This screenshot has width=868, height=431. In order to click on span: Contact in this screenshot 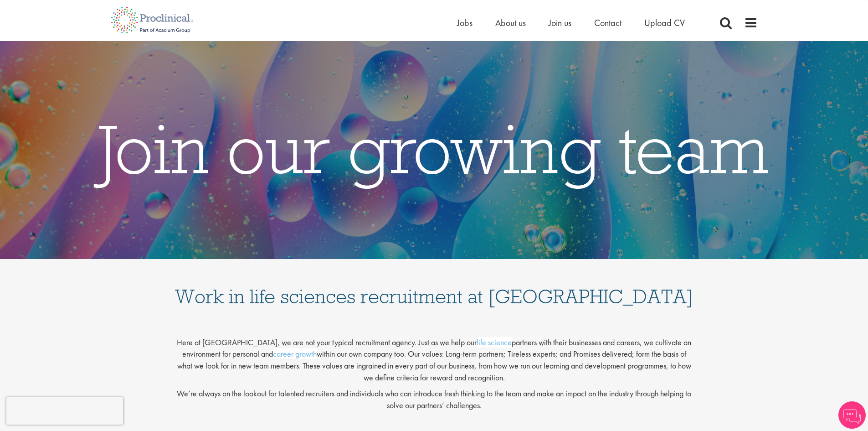, I will do `click(608, 23)`.